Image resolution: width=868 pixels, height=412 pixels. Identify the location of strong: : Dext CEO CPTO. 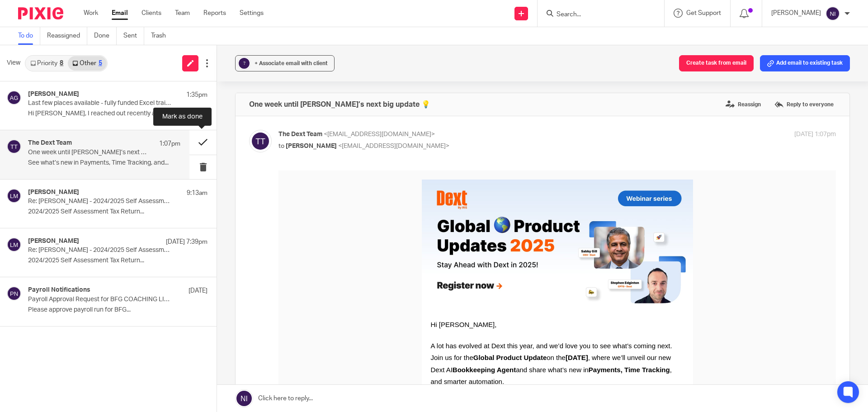
(257, 300).